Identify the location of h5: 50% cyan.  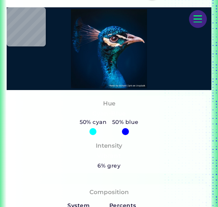
(93, 122).